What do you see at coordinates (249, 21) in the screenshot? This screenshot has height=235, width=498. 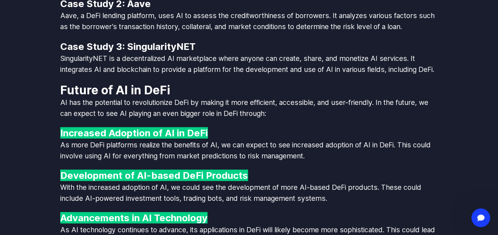 I see `p: Aave, a DeFi lending platform, uses AI to assess the creditworthiness of borrowers. It analyzes v...` at bounding box center [249, 21].